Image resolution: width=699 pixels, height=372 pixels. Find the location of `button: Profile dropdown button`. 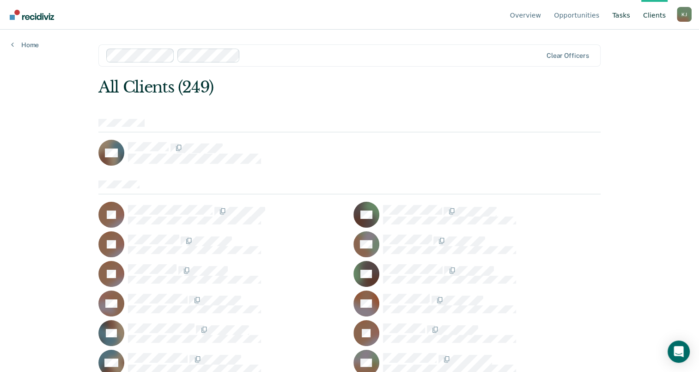

button: Profile dropdown button is located at coordinates (684, 14).